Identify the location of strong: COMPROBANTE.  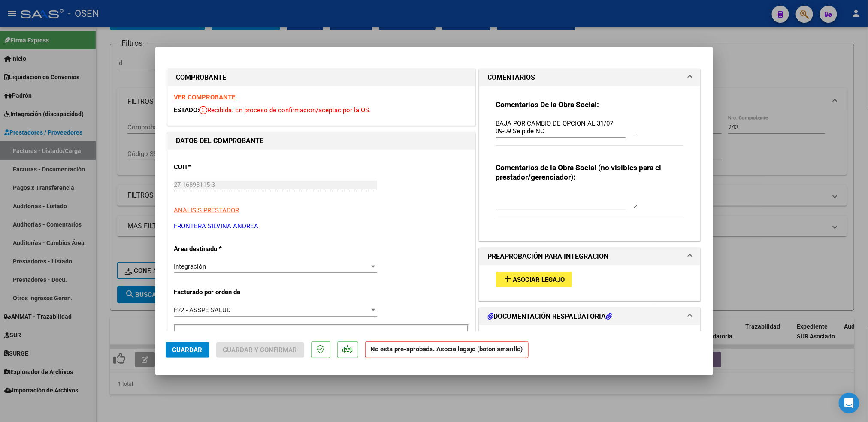
(201, 77).